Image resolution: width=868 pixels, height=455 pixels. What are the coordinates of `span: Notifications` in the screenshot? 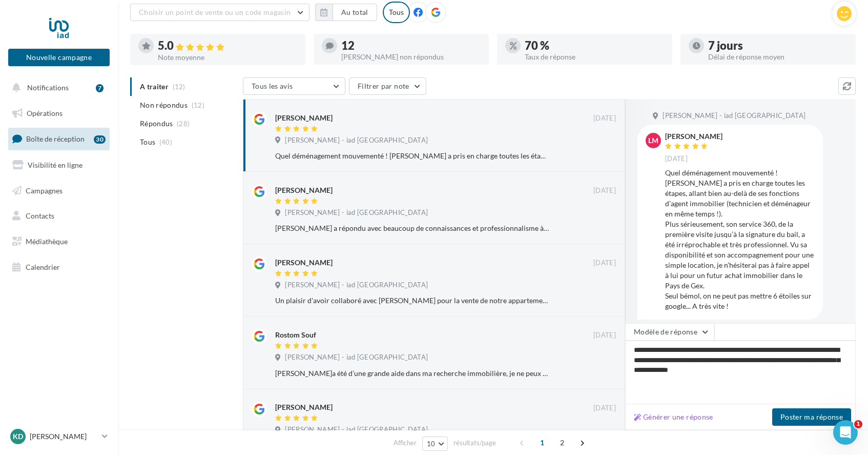 It's located at (48, 87).